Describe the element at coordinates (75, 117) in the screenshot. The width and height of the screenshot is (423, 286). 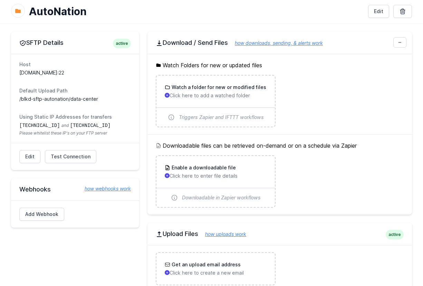
I see `dt: Using Static IP Addresses for transfers` at that location.